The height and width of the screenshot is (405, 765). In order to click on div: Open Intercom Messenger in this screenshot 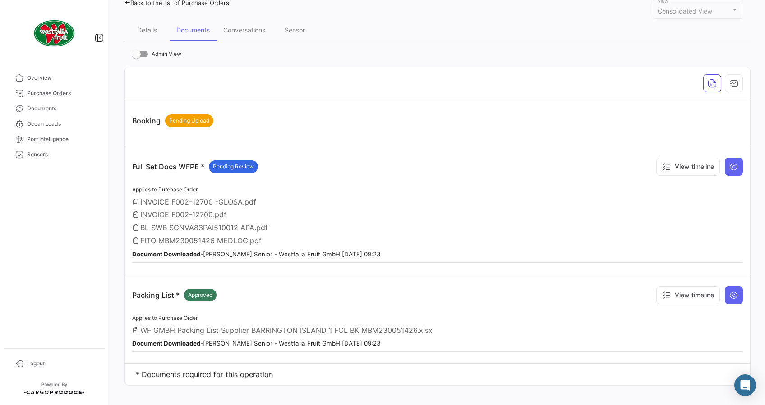, I will do `click(745, 385)`.